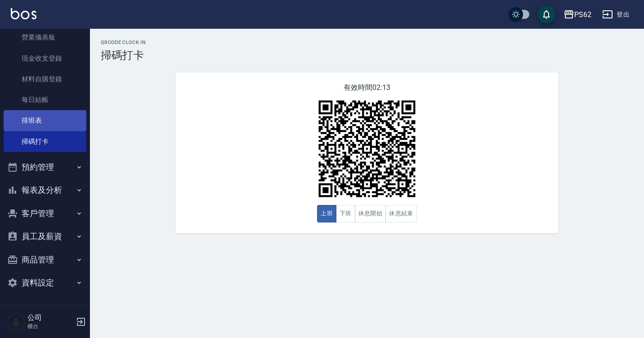 The height and width of the screenshot is (338, 644). What do you see at coordinates (45, 58) in the screenshot?
I see `a: 現金收支登錄` at bounding box center [45, 58].